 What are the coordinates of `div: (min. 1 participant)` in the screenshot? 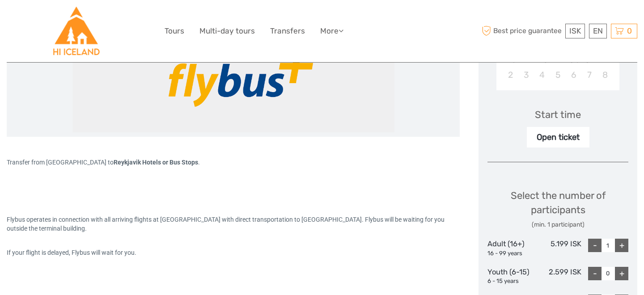 It's located at (558, 225).